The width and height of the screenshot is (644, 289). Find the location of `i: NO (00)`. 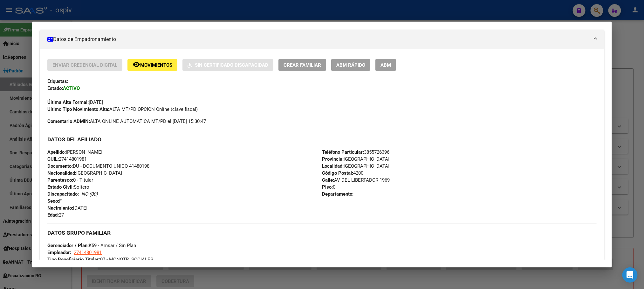

i: NO (00) is located at coordinates (89, 194).